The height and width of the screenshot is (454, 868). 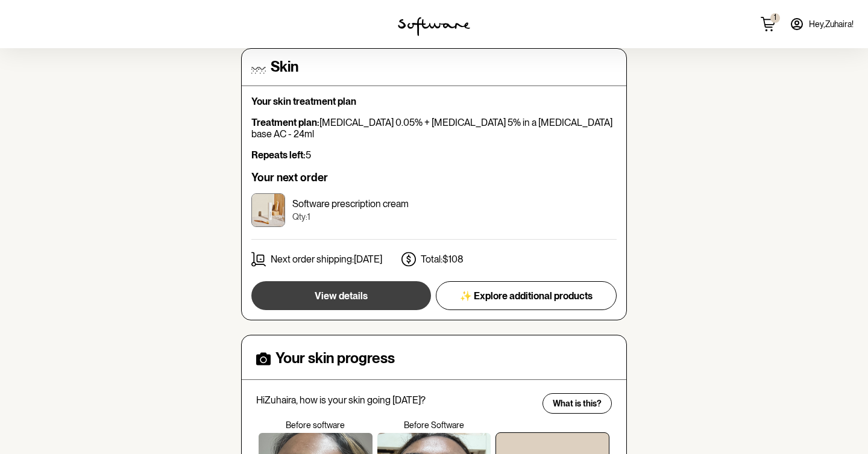 I want to click on img: ckrjz019z00023h5xl9cbu3nt.jpg, so click(x=268, y=210).